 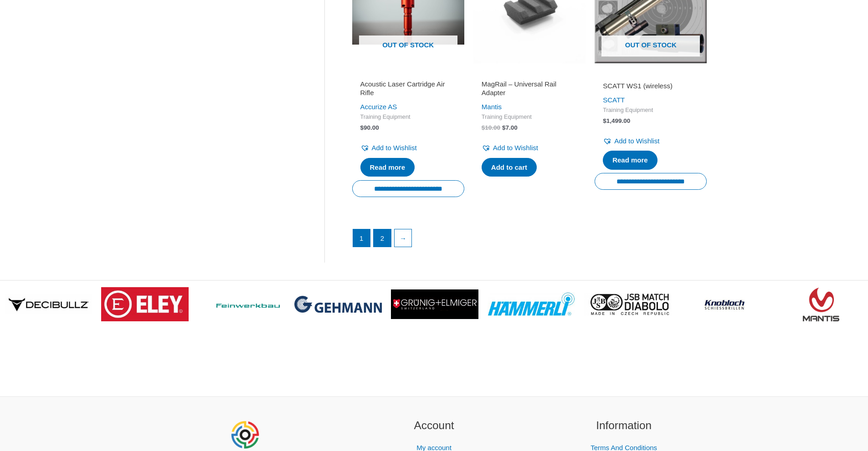 I want to click on a: Read more about “SCATT WS1 (wireless)”, so click(x=630, y=160).